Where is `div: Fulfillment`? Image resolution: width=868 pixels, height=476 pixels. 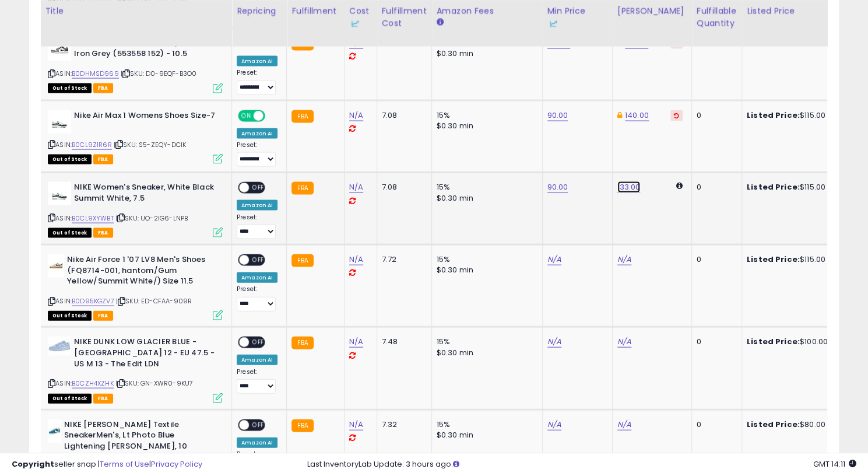
div: Fulfillment is located at coordinates (315, 11).